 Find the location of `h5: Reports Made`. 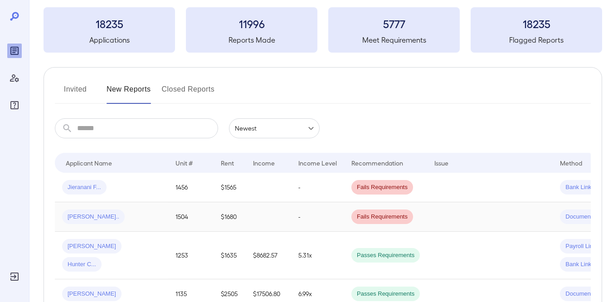

h5: Reports Made is located at coordinates (252, 40).